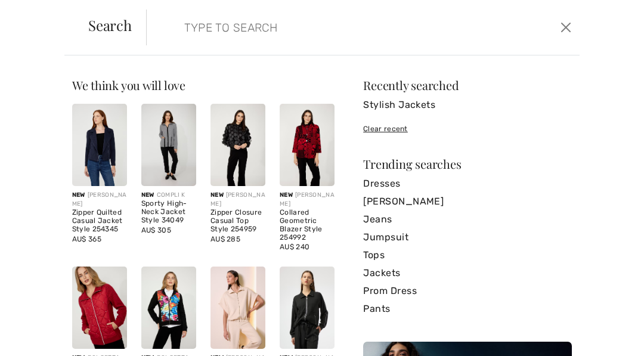  What do you see at coordinates (468, 309) in the screenshot?
I see `a: Pants` at bounding box center [468, 309].